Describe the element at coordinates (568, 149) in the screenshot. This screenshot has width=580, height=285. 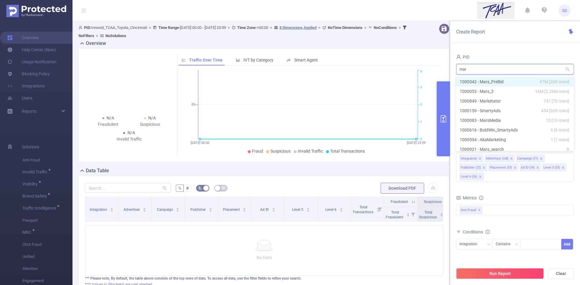
I see `span: 0` at that location.